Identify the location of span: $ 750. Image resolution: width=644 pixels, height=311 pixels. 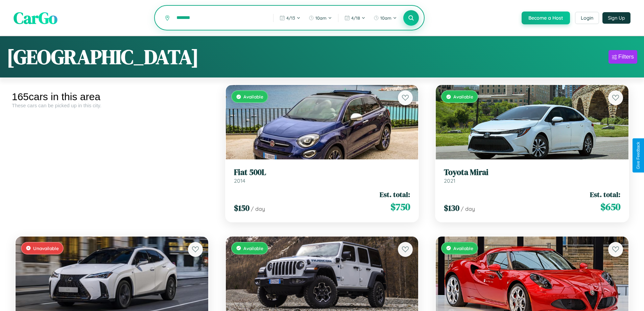
(400, 207).